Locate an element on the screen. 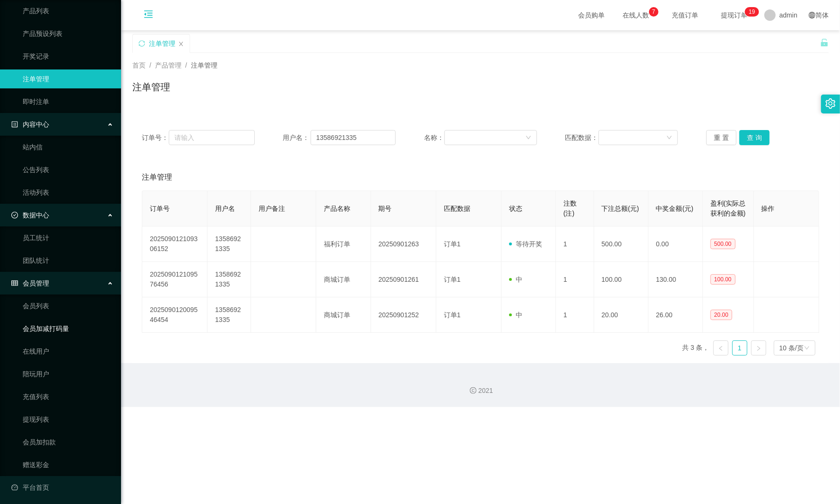 This screenshot has width=840, height=504. span: 提现订单 is located at coordinates (734, 15).